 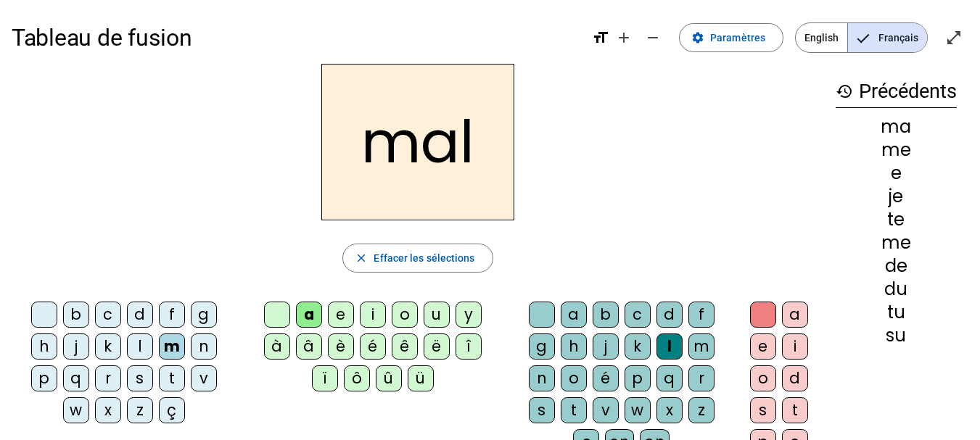 What do you see at coordinates (845, 92) in the screenshot?
I see `mat-icon: history` at bounding box center [845, 92].